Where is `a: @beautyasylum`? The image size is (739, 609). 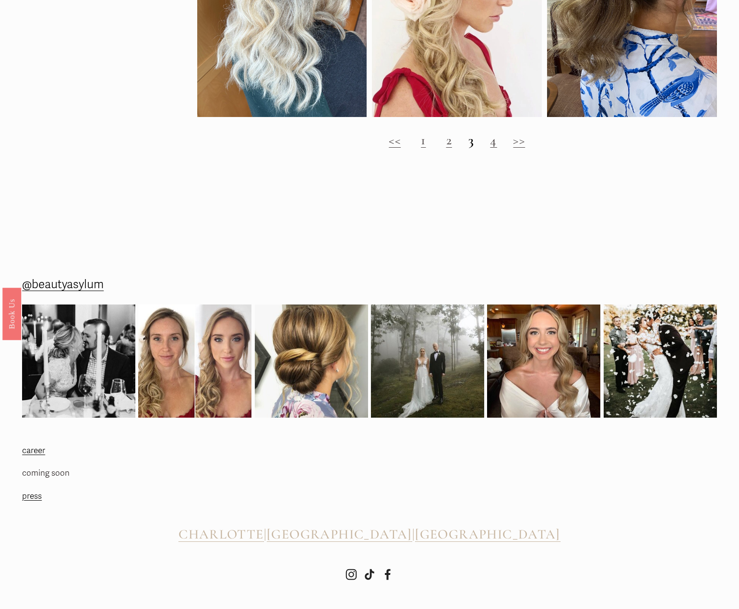
a: @beautyasylum is located at coordinates (63, 285).